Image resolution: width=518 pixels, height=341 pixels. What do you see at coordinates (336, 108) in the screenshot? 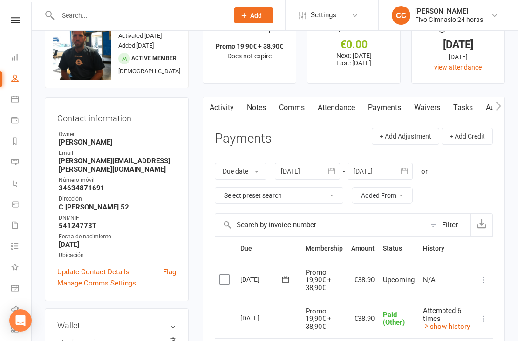
I see `a: Attendance` at bounding box center [336, 108].